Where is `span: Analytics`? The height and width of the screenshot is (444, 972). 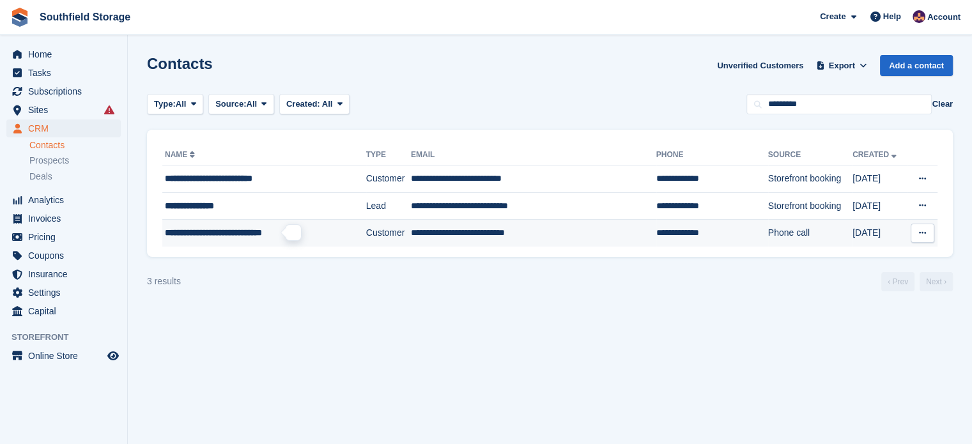 span: Analytics is located at coordinates (66, 200).